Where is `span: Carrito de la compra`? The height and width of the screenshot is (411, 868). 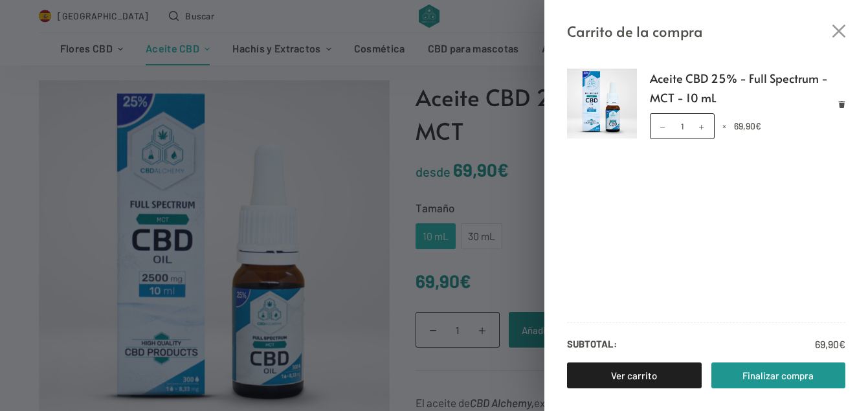 span: Carrito de la compra is located at coordinates (635, 31).